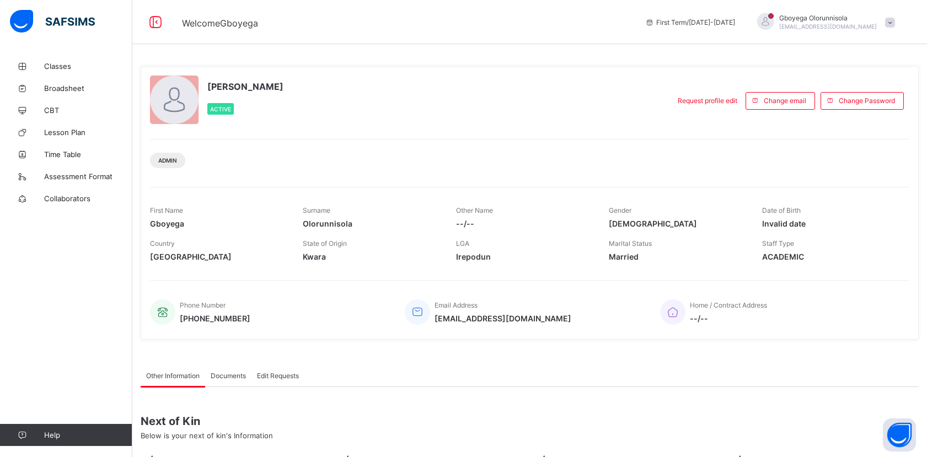  I want to click on span: Phone Number, so click(202, 305).